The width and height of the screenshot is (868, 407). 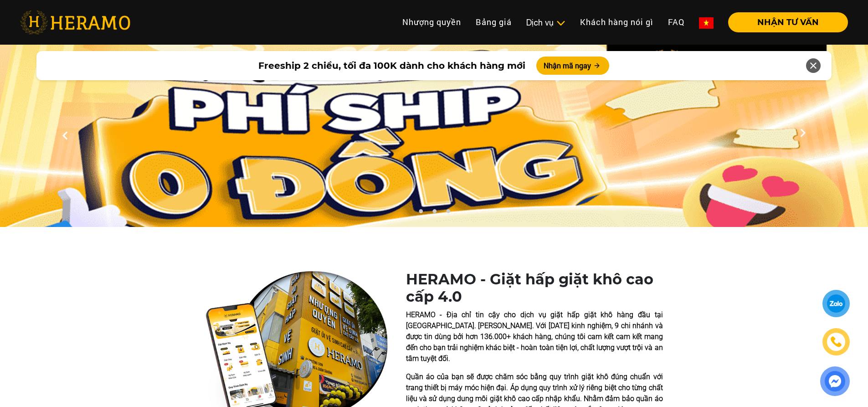 I want to click on button: 1, so click(x=421, y=213).